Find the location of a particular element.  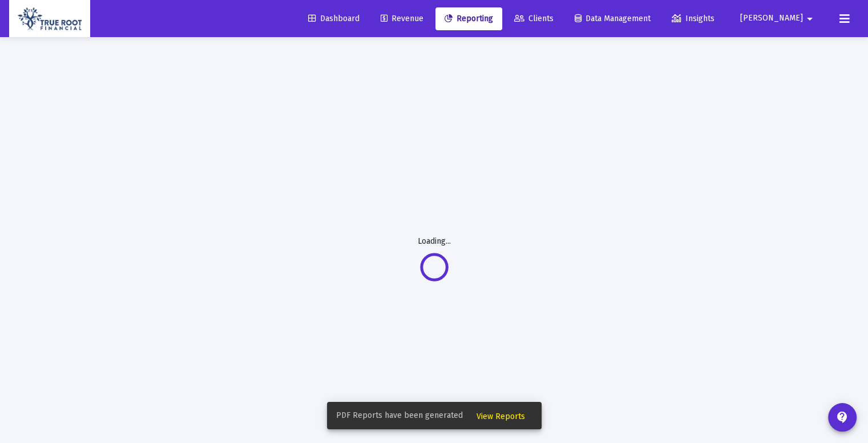

span: Data Management is located at coordinates (613, 19).